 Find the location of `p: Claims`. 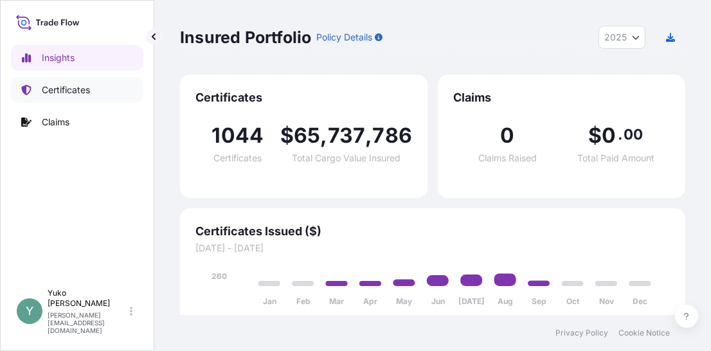

p: Claims is located at coordinates (55, 122).